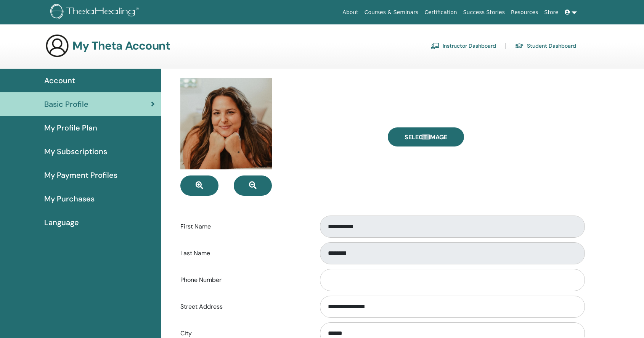  What do you see at coordinates (96, 12) in the screenshot?
I see `img: logo.png` at bounding box center [96, 12].